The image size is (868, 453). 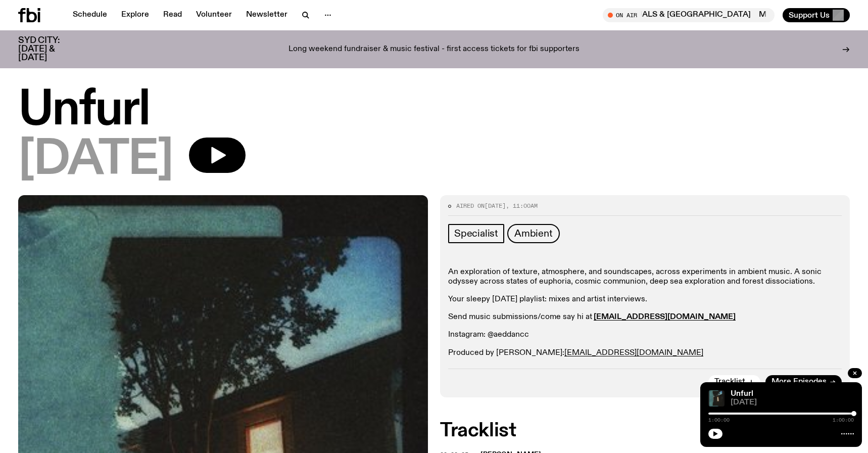 What do you see at coordinates (434, 49) in the screenshot?
I see `p: Long weekend fundraiser & music festival - first access tickets for fbi supporters` at bounding box center [434, 49].